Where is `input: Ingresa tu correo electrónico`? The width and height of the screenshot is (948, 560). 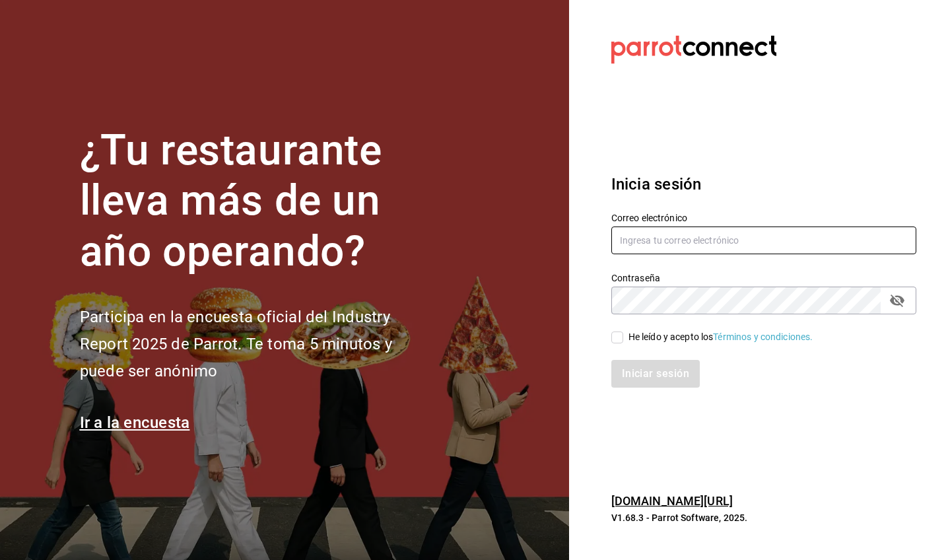 input: Ingresa tu correo electrónico is located at coordinates (764, 241).